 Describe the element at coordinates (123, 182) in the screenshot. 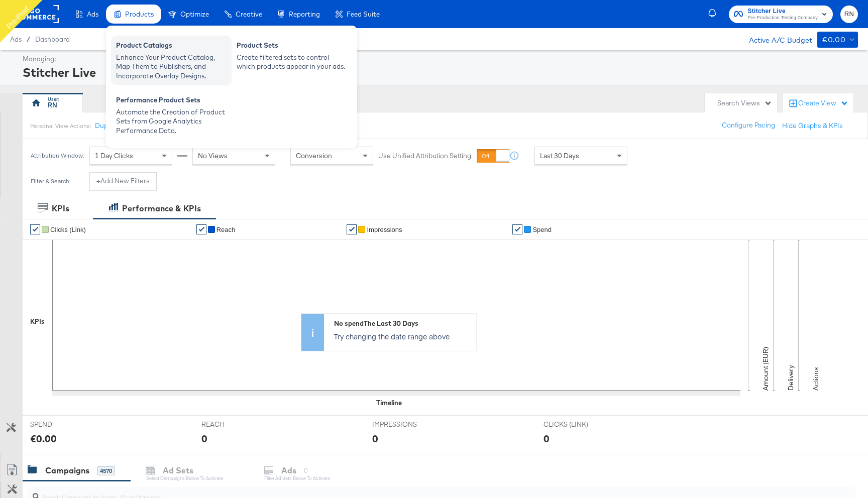

I see `button: +Add New Filters` at that location.